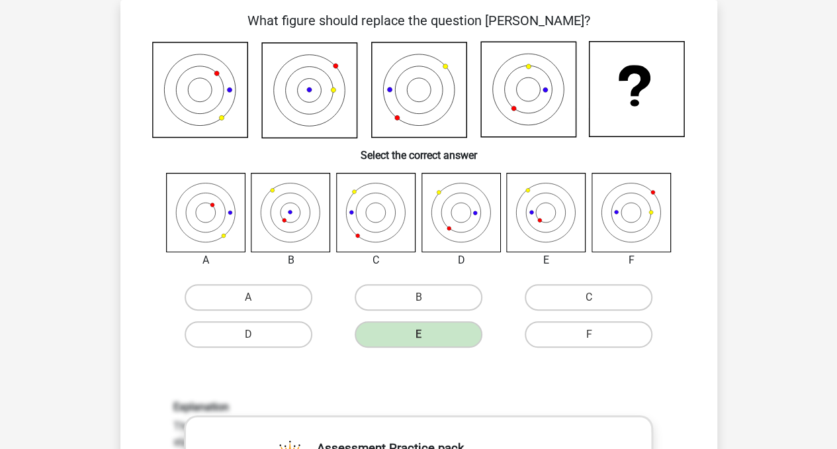  What do you see at coordinates (588, 334) in the screenshot?
I see `label: F` at bounding box center [588, 334].